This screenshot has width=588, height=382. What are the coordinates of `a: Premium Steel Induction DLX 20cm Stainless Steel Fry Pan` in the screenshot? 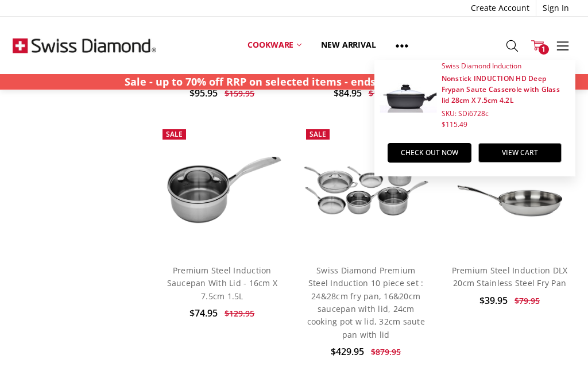 It's located at (510, 276).